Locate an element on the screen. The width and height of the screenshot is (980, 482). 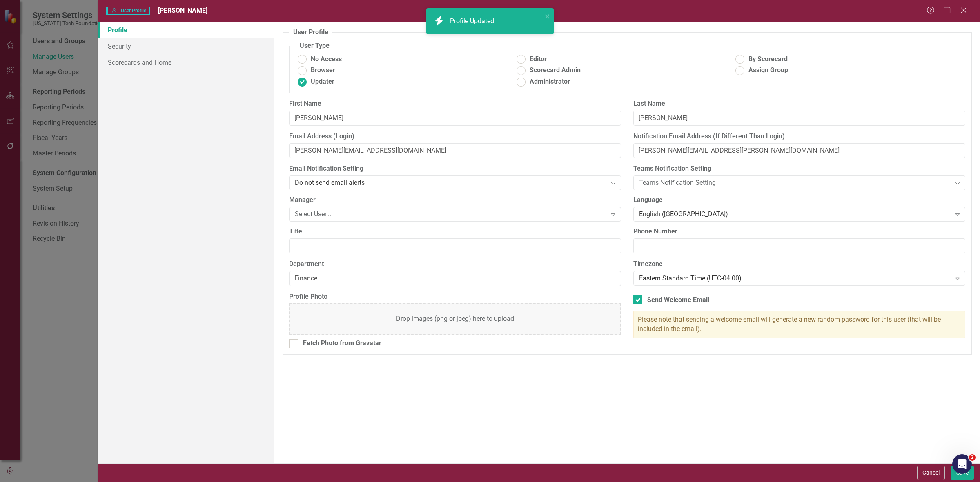
label: Manager is located at coordinates (455, 200).